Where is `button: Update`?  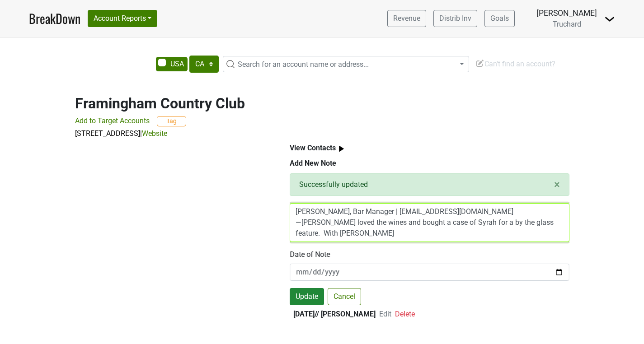
button: Update is located at coordinates (307, 297).